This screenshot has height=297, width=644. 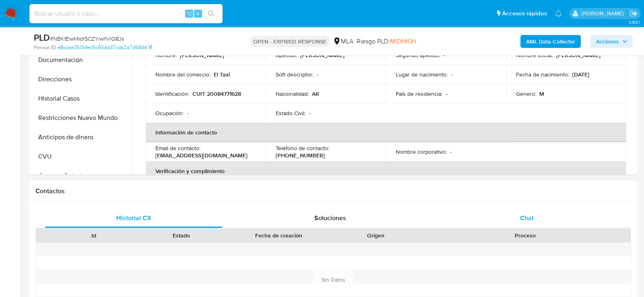 I want to click on p: Nacionalidad :, so click(x=293, y=94).